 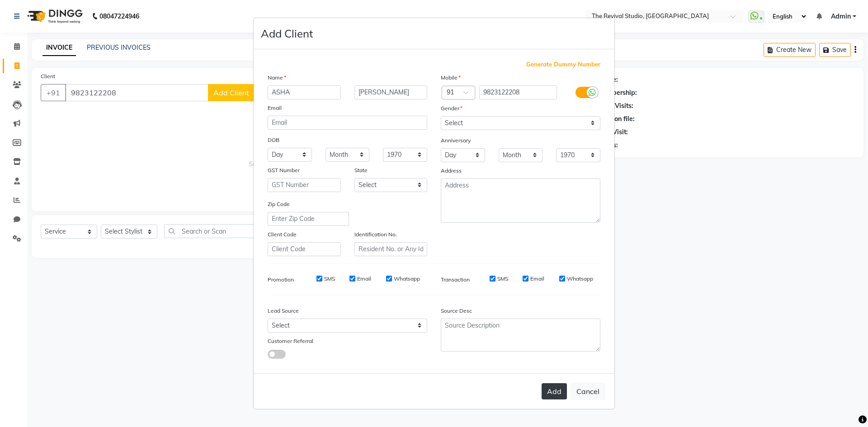 What do you see at coordinates (305, 92) in the screenshot?
I see `input: First Name` at bounding box center [305, 92].